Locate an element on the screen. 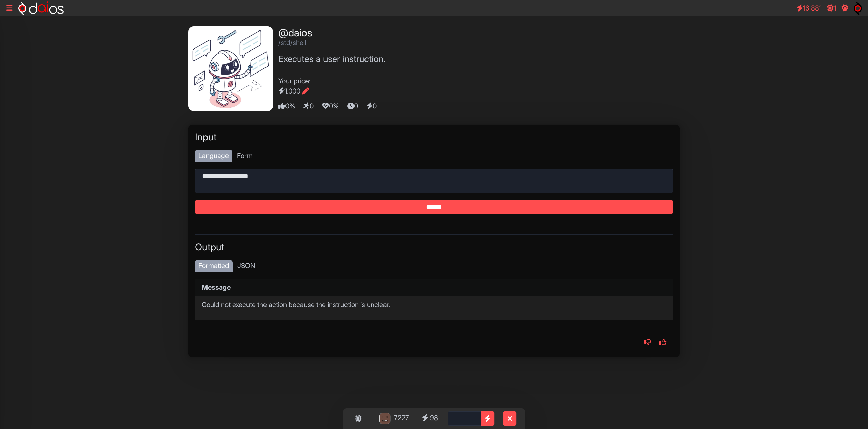 The image size is (868, 429). div: 1.000 is located at coordinates (332, 91).